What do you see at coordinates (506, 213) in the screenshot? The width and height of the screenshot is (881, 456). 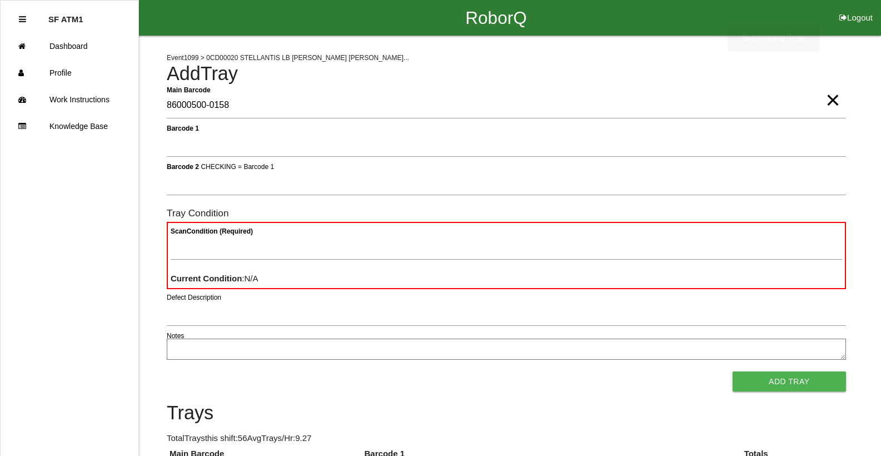 I see `h6: Tray Condition` at bounding box center [506, 213].